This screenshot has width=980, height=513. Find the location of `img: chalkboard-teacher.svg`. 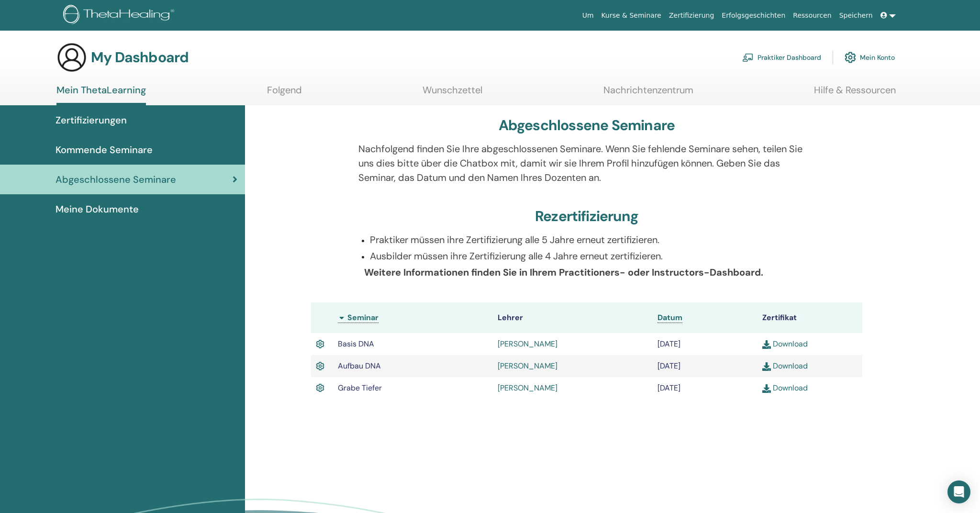

img: chalkboard-teacher.svg is located at coordinates (748, 58).